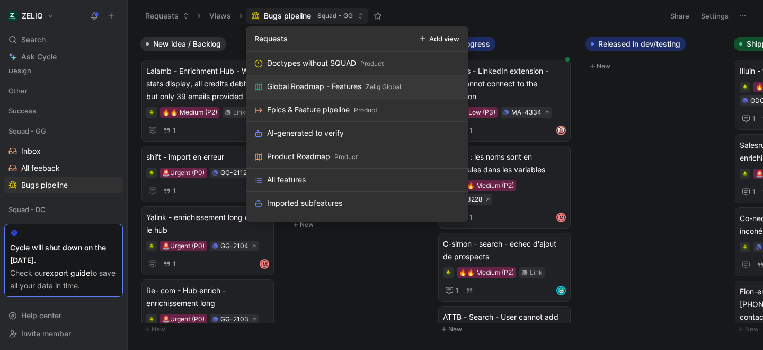 This screenshot has width=763, height=350. I want to click on div: All features, so click(286, 180).